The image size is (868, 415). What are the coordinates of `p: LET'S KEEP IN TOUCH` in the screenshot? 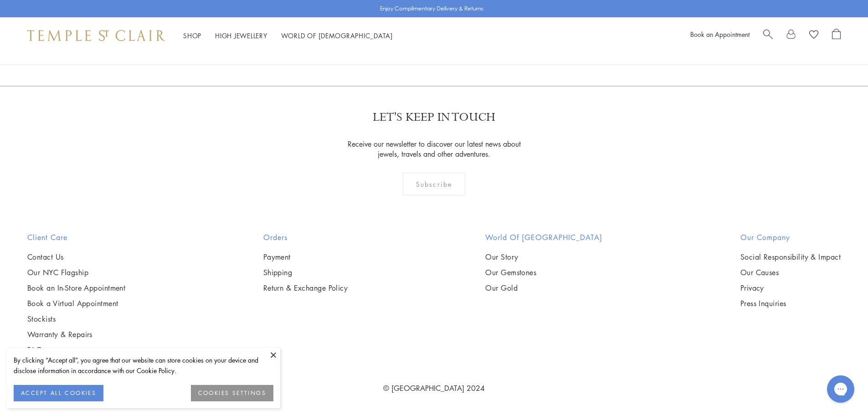 It's located at (433, 117).